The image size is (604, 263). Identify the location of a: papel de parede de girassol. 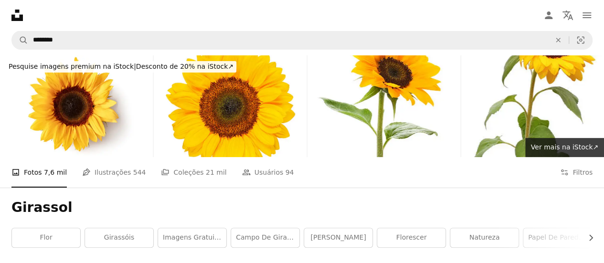
(557, 238).